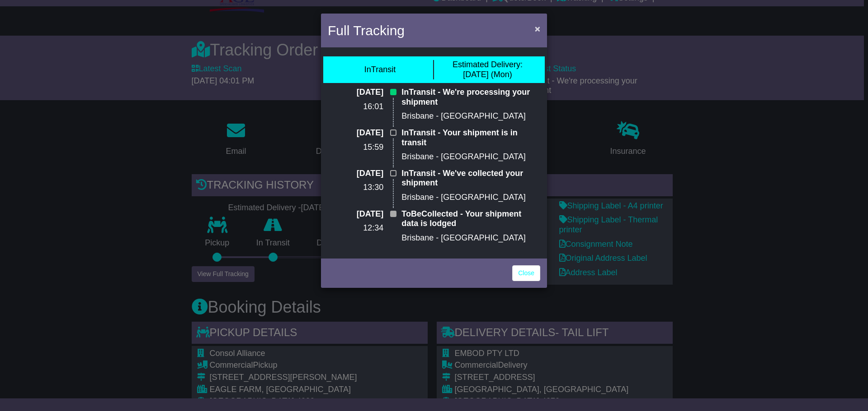 The width and height of the screenshot is (868, 411). What do you see at coordinates (471, 178) in the screenshot?
I see `p: InTransit - We've collected your shipment` at bounding box center [471, 178].